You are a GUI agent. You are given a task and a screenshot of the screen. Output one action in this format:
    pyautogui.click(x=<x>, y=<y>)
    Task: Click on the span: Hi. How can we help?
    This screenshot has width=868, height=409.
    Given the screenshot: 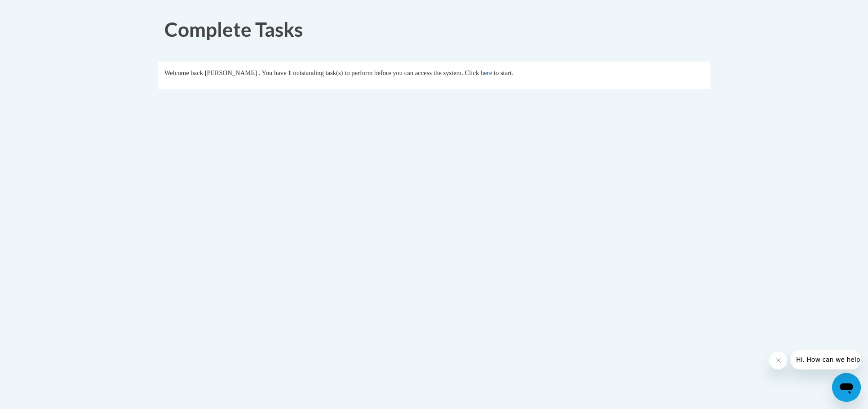 What is the action you would take?
    pyautogui.click(x=39, y=10)
    